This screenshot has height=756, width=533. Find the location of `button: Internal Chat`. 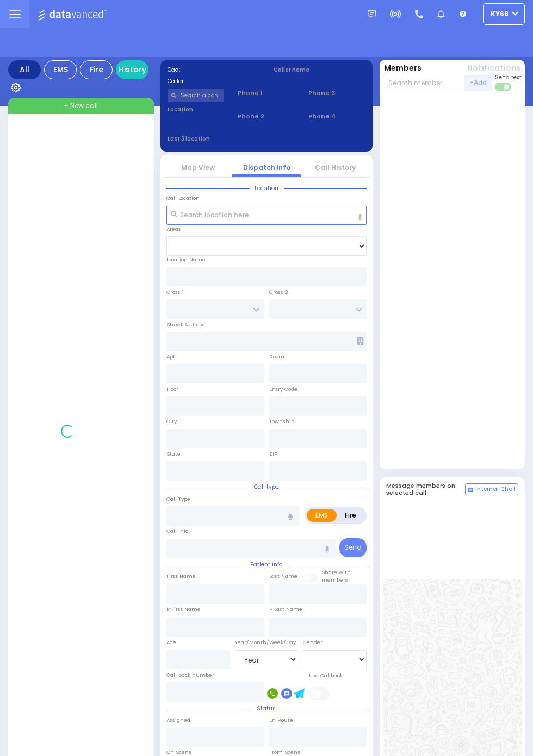

button: Internal Chat is located at coordinates (491, 489).